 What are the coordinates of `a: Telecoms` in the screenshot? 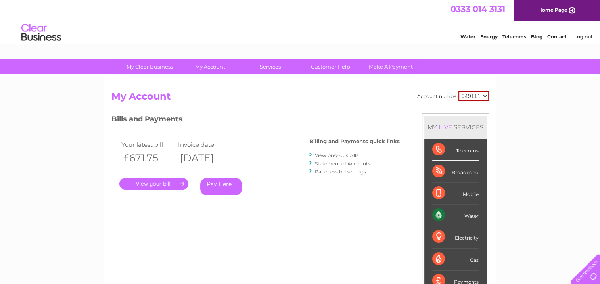 It's located at (514, 36).